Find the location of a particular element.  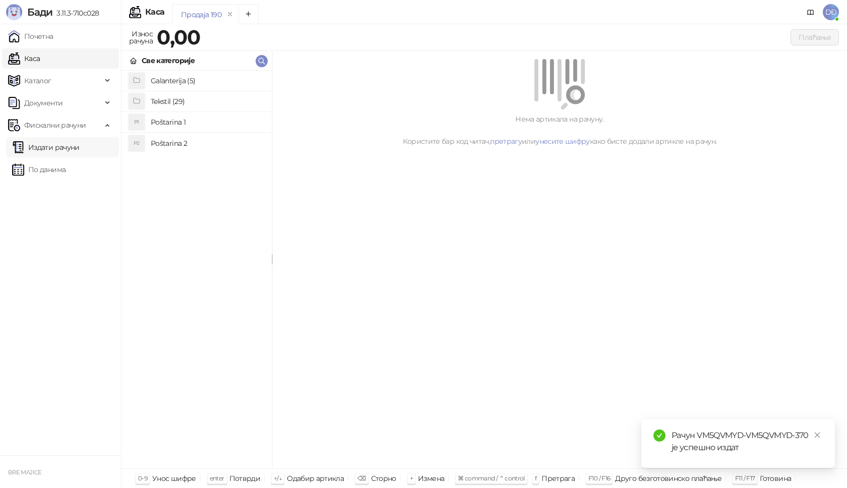

a: По данима is located at coordinates (39, 169).